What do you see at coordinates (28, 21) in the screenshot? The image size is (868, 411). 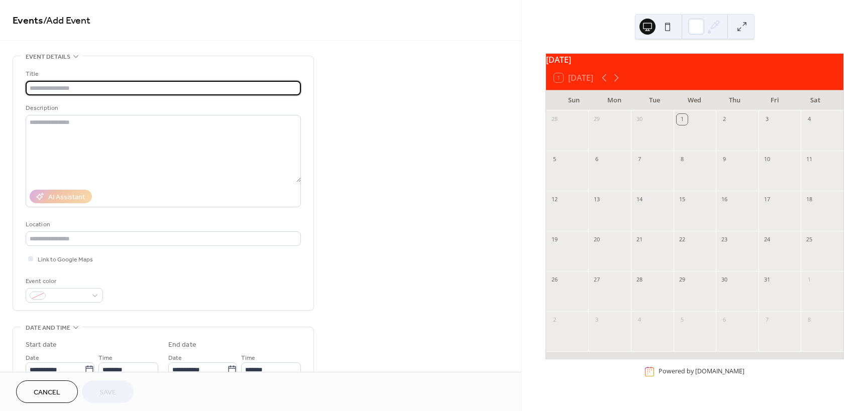 I see `a: Events` at bounding box center [28, 21].